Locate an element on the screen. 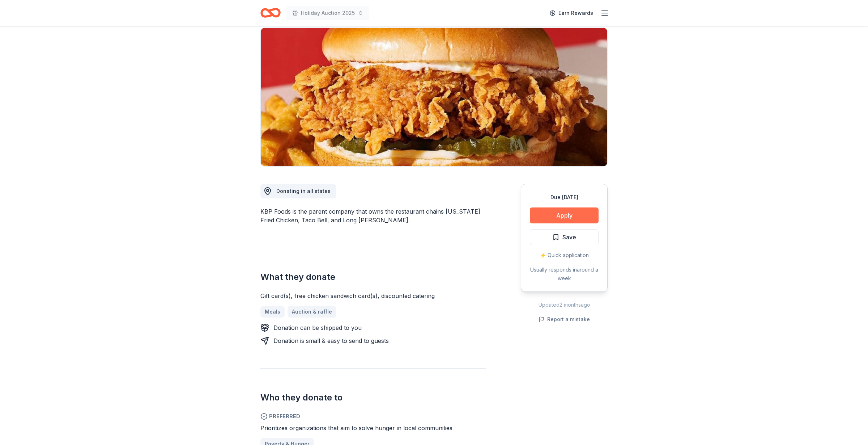 The height and width of the screenshot is (445, 868). a: Home is located at coordinates (270, 13).